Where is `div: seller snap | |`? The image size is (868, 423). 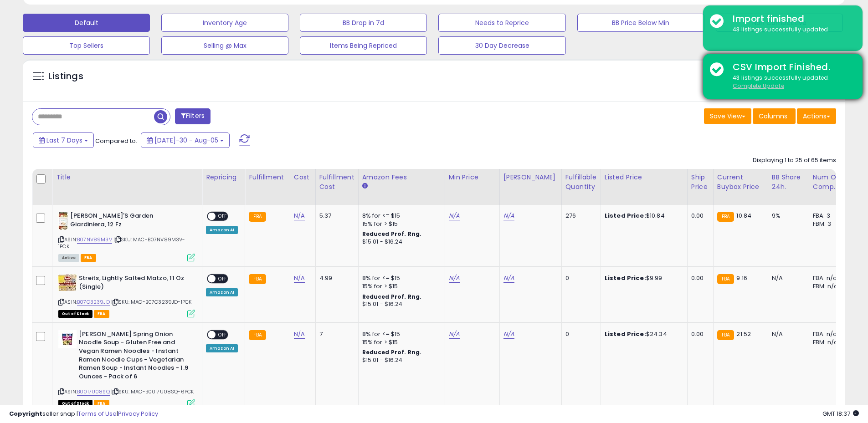
div: seller snap | | is located at coordinates (83, 414).